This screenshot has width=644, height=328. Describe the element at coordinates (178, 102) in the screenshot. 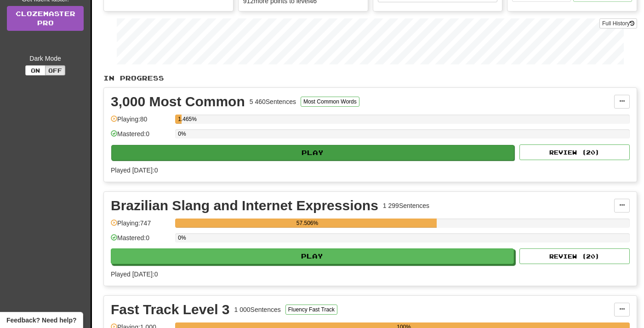

I see `div: 3,000 Most Common` at that location.